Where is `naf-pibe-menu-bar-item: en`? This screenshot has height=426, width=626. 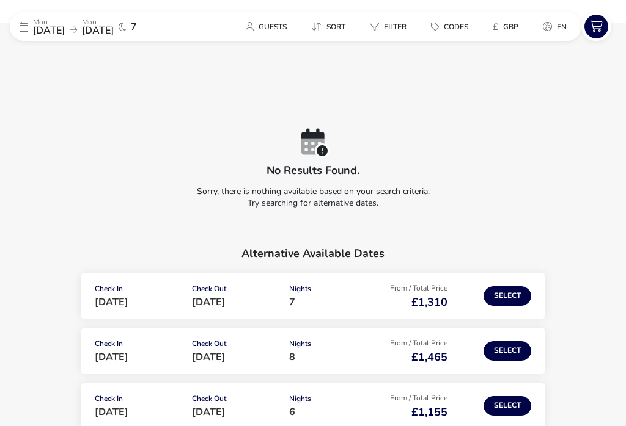 naf-pibe-menu-bar-item: en is located at coordinates (556, 26).